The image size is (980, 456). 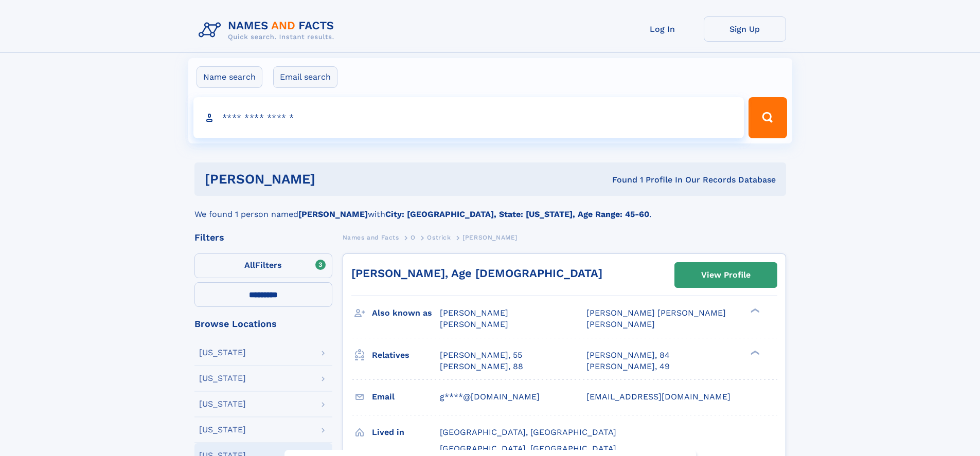 I want to click on a: Log In, so click(x=662, y=28).